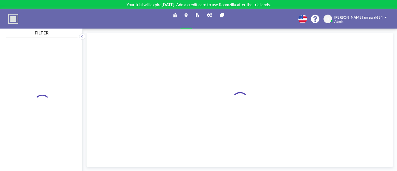 The image size is (397, 171). I want to click on span: Admin, so click(339, 21).